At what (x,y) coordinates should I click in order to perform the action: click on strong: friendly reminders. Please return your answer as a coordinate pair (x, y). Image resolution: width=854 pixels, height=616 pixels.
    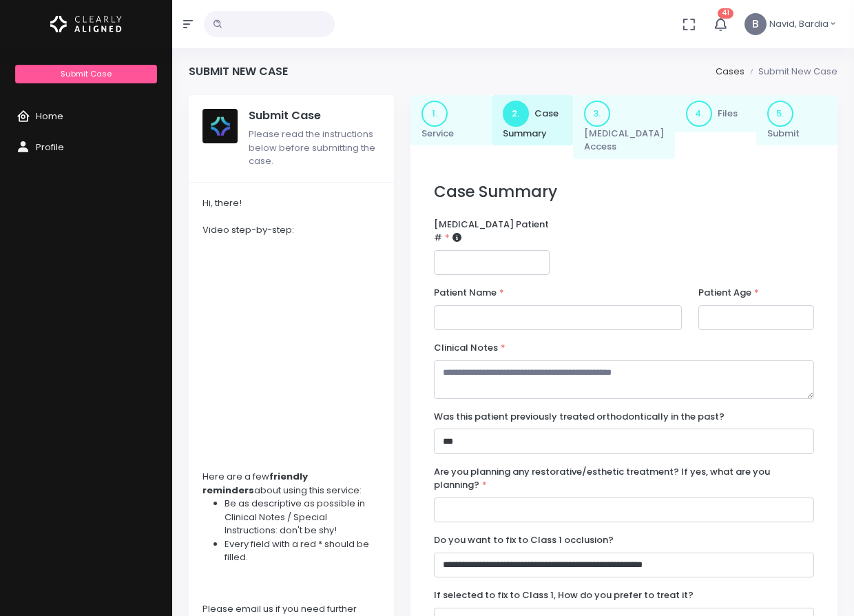
    Looking at the image, I should click on (255, 483).